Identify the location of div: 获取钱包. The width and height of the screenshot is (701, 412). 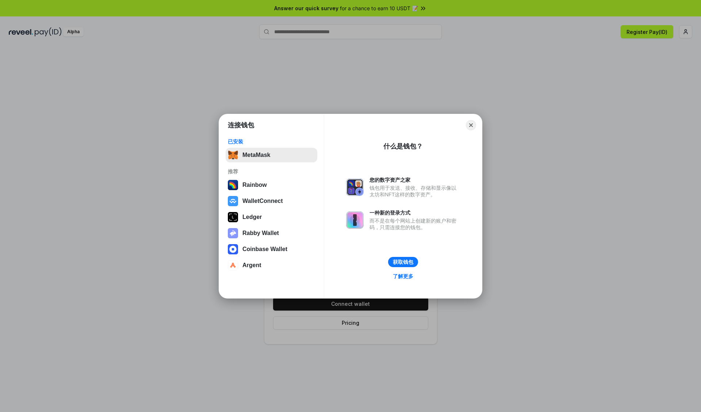
(403, 262).